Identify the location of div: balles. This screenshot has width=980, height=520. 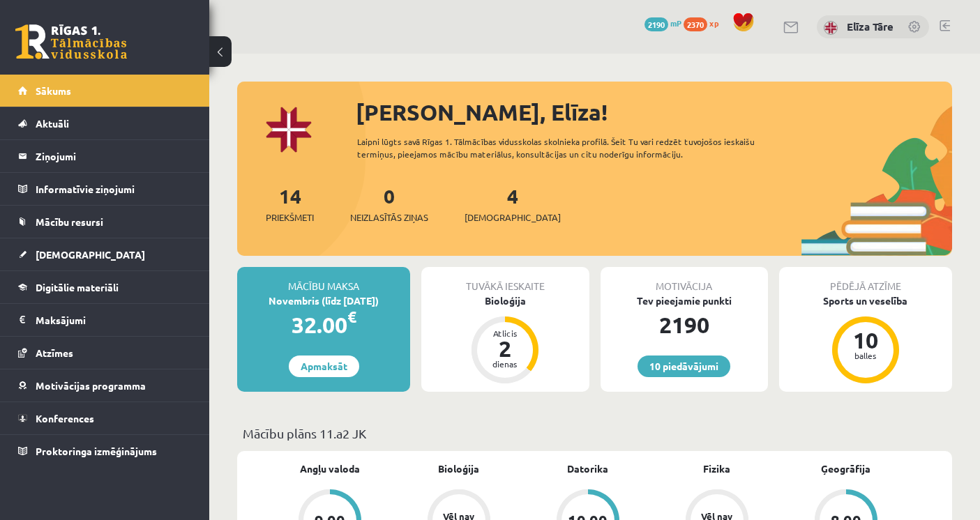
(865, 356).